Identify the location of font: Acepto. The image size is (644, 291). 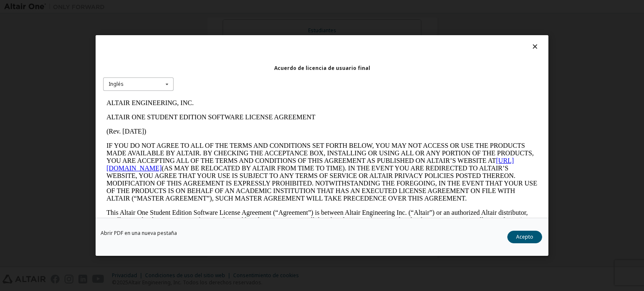
(524, 237).